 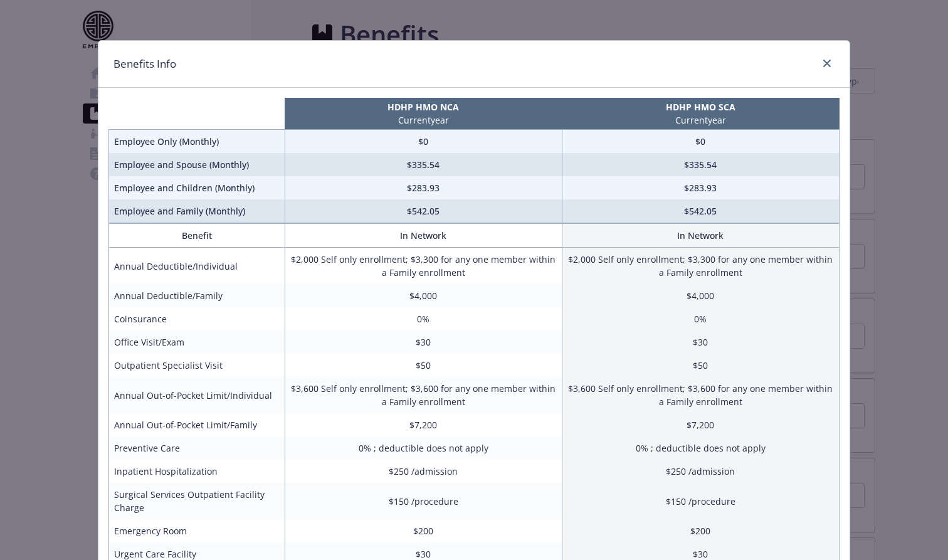 What do you see at coordinates (197, 165) in the screenshot?
I see `td: Employee and Spouse (Monthly)` at bounding box center [197, 165].